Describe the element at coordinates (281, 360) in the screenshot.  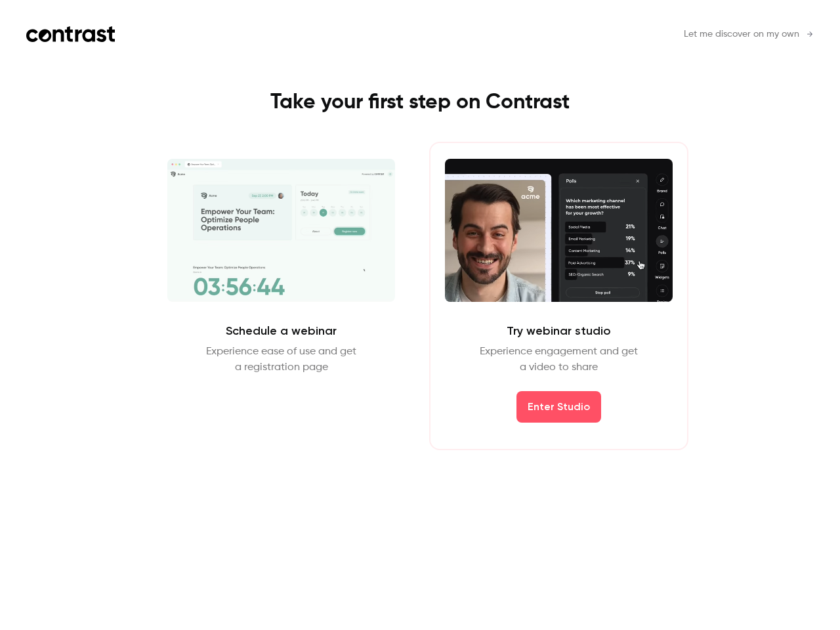
I see `p: Experience ease of use and get a registration page` at that location.